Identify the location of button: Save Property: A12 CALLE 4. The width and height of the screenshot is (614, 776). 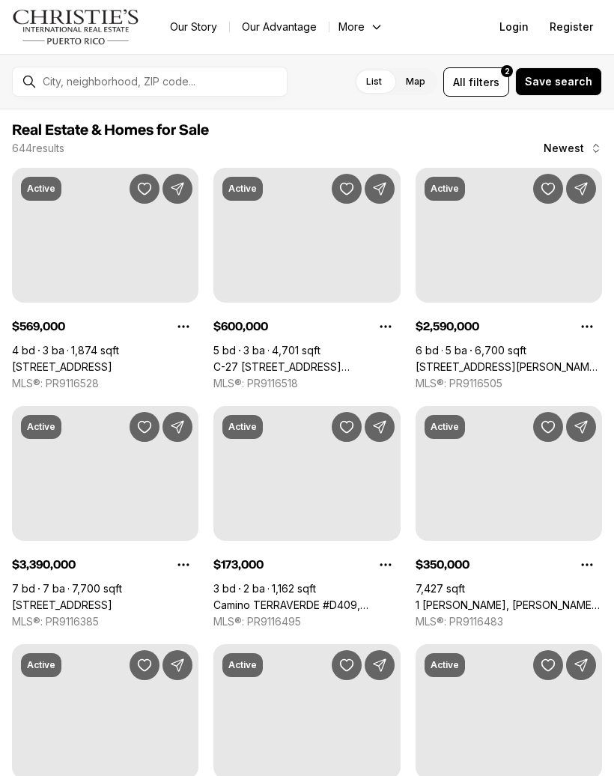
(145, 189).